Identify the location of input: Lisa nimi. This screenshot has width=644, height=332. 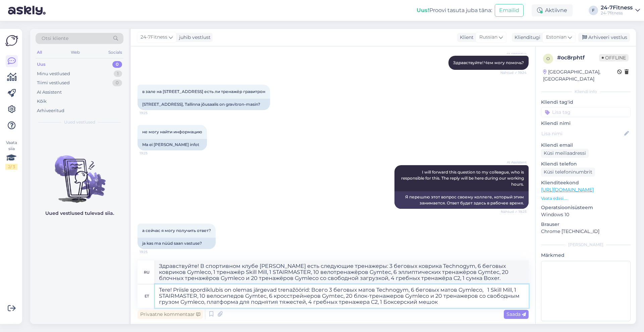
(582, 134).